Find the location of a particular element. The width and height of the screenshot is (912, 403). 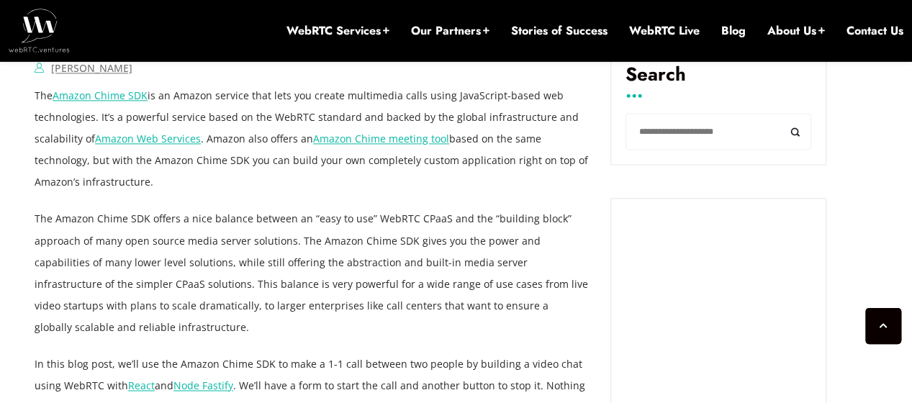

a: Stories of Success is located at coordinates (560, 31).